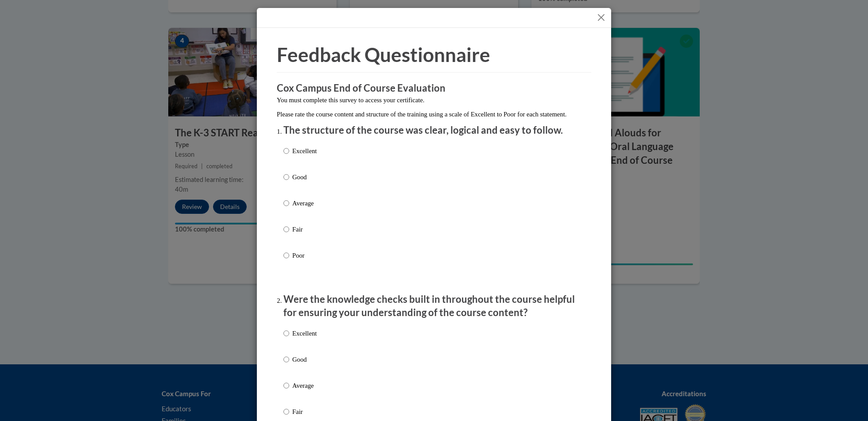 The height and width of the screenshot is (421, 868). I want to click on p: The structure of the course was clear, logical and easy to follow., so click(434, 130).